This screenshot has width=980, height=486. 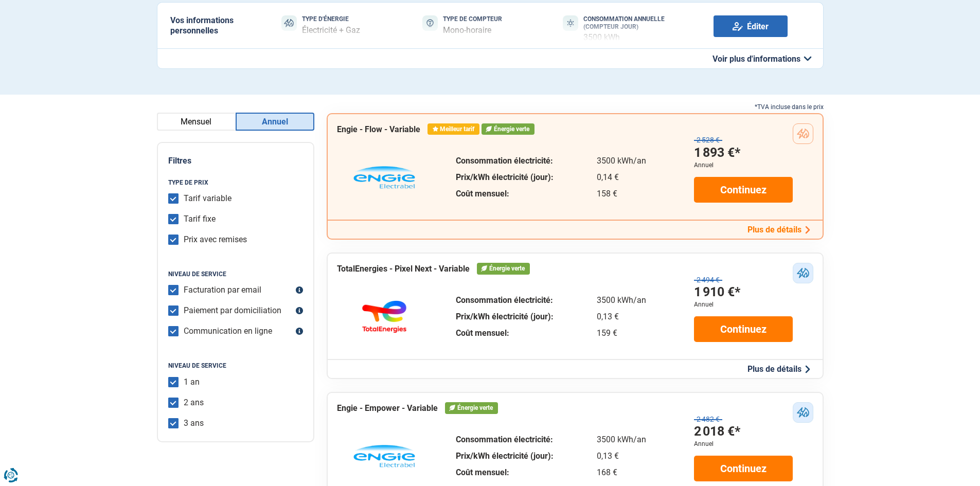 What do you see at coordinates (717, 431) in the screenshot?
I see `div: 2 018 €*` at bounding box center [717, 431].